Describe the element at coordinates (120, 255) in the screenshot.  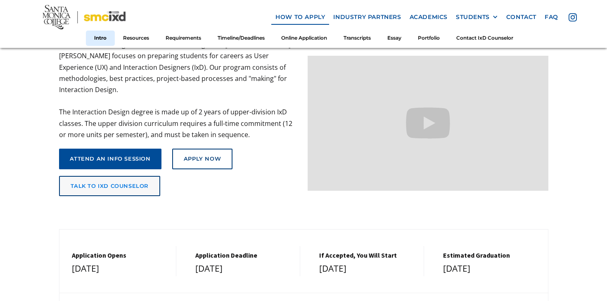
I see `h5: Application Opens` at that location.